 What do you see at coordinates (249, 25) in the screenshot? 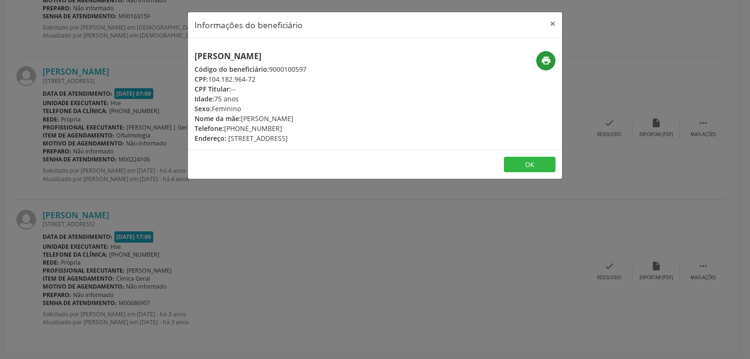
I see `h5: Informações do beneficiário` at bounding box center [249, 25].